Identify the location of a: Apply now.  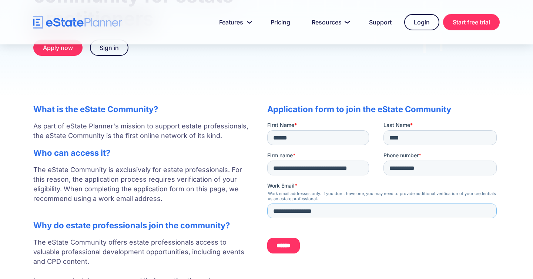
(58, 48).